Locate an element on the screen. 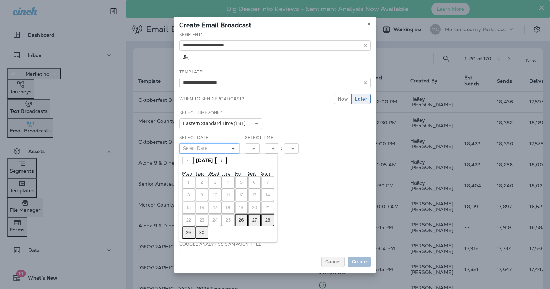  button: September 3, 2025 is located at coordinates (215, 183).